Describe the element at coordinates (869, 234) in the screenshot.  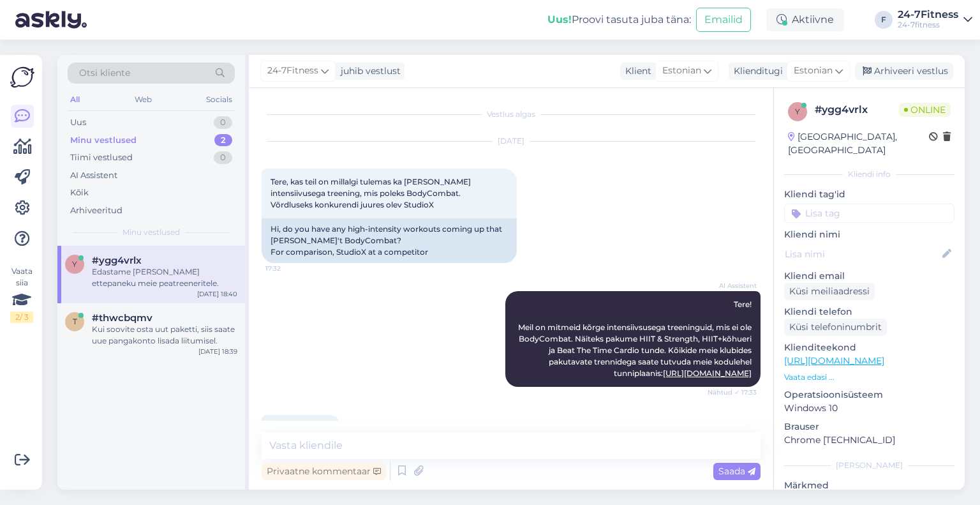
I see `p: Kliendi nimi` at that location.